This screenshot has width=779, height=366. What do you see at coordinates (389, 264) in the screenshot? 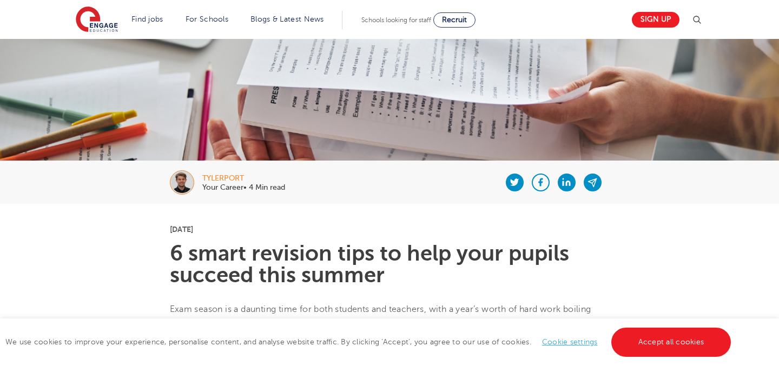
I see `h1: 6 smart revision tips to help your pupils succeed this summer` at bounding box center [389, 264].